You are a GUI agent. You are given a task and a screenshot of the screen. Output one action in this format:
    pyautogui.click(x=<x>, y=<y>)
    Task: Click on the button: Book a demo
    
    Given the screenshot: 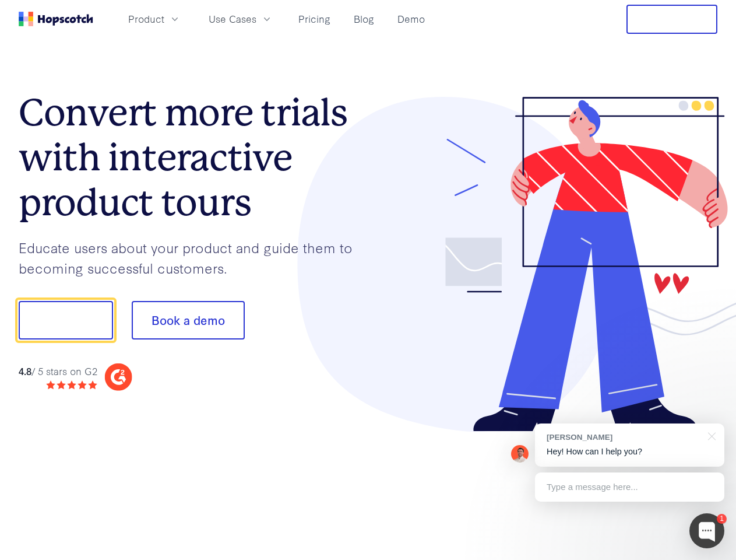 What is the action you would take?
    pyautogui.click(x=189, y=321)
    